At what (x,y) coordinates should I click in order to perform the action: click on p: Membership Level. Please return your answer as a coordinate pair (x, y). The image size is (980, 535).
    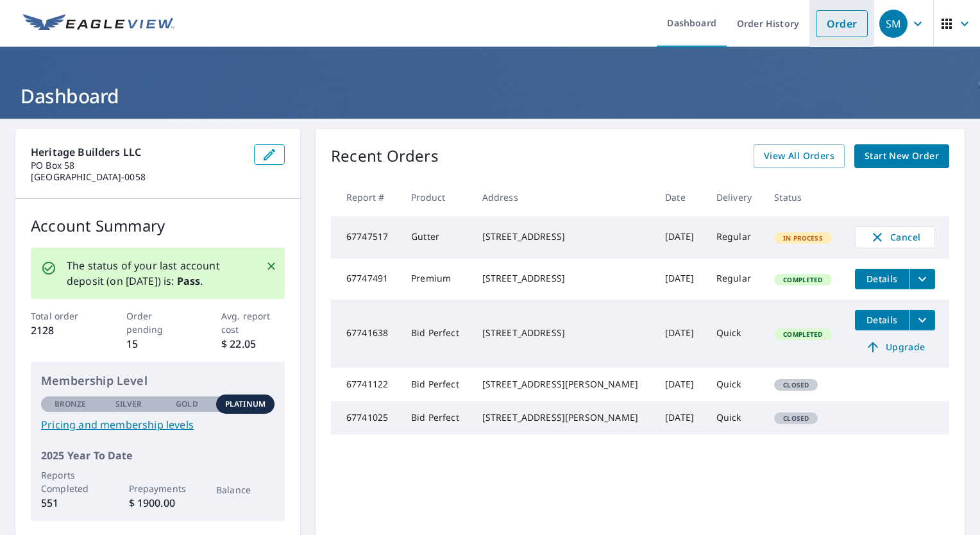
    Looking at the image, I should click on (157, 380).